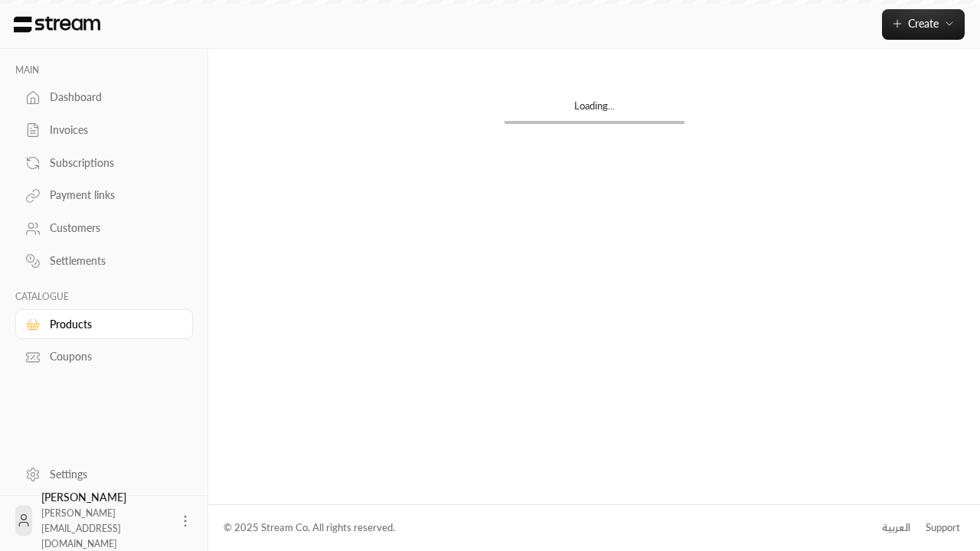 This screenshot has width=980, height=551. Describe the element at coordinates (104, 261) in the screenshot. I see `a: Settlements` at that location.